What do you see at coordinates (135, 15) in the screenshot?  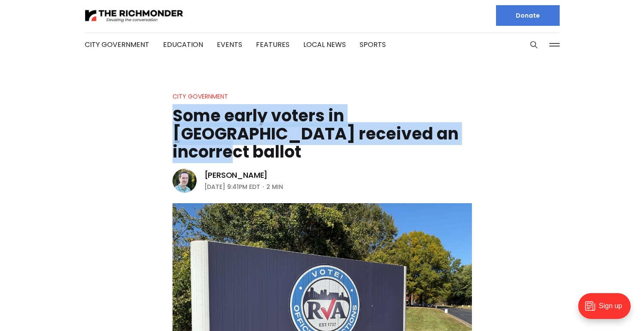 I see `img: The Richmonder` at bounding box center [135, 15].